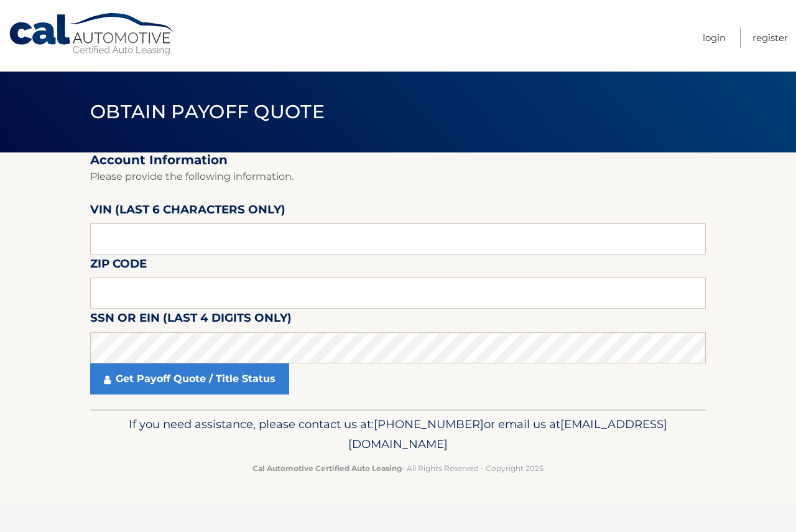  What do you see at coordinates (398, 160) in the screenshot?
I see `h2: Account Information` at bounding box center [398, 160].